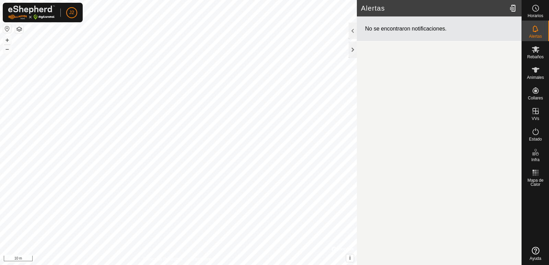  What do you see at coordinates (535, 36) in the screenshot?
I see `span: Alertas` at bounding box center [535, 36].